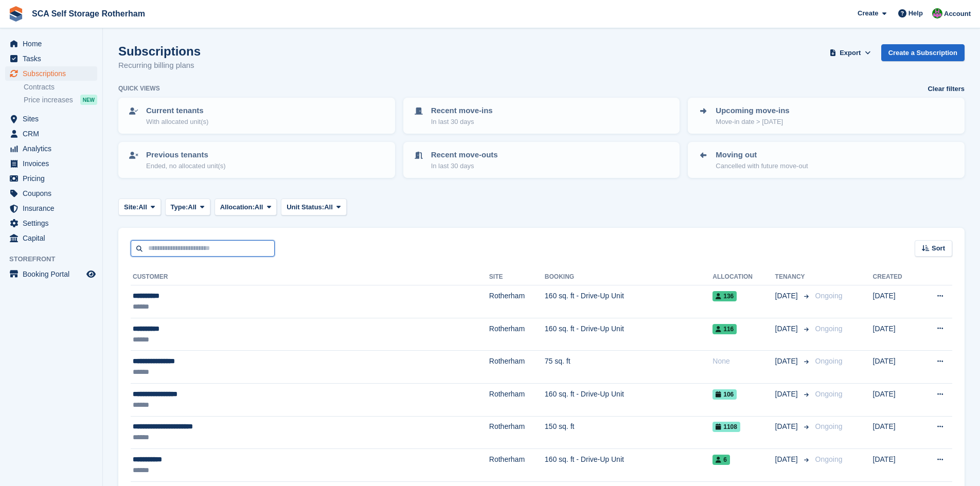  Describe the element at coordinates (60, 100) in the screenshot. I see `a: Price increases NEW` at that location.